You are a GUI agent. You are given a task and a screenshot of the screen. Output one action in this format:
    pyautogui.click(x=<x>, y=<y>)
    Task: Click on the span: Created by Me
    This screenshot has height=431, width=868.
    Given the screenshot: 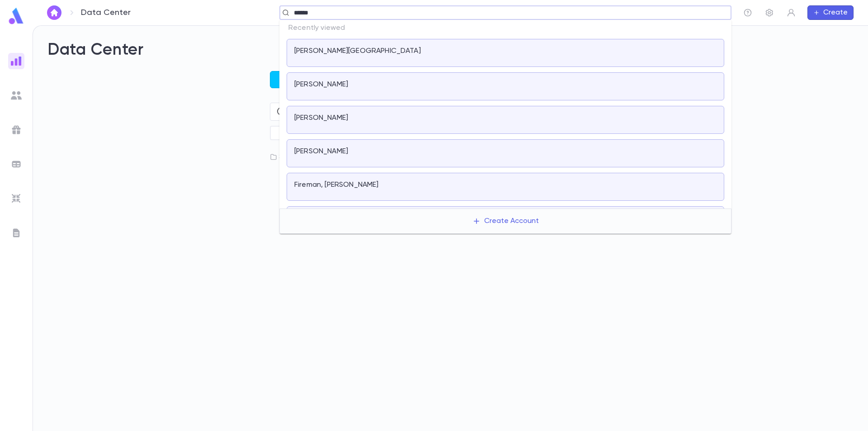 What is the action you would take?
    pyautogui.click(x=308, y=133)
    